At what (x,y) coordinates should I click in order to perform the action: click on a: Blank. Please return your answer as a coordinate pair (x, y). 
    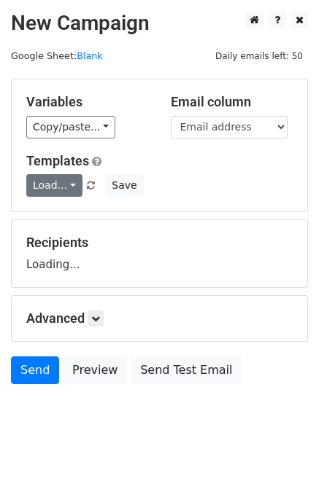
    Looking at the image, I should click on (90, 55).